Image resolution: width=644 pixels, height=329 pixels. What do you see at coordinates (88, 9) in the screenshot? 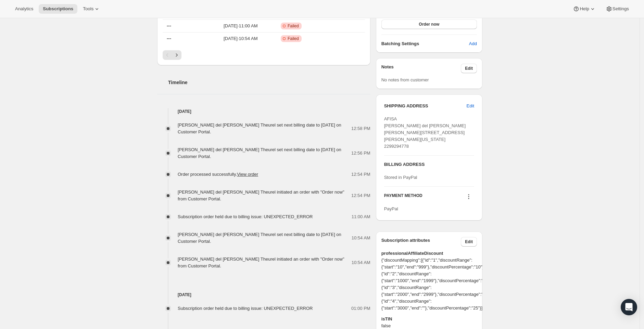
I see `span: Tools` at bounding box center [88, 9].